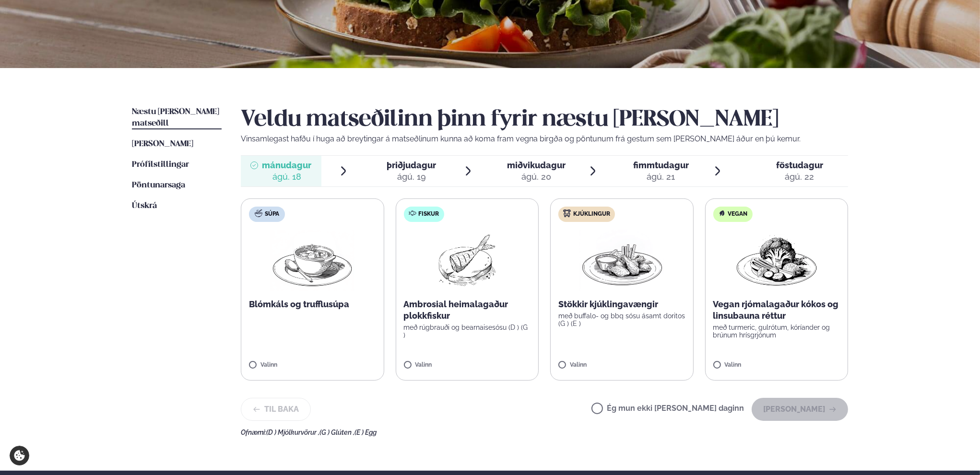 The height and width of the screenshot is (475, 980). Describe the element at coordinates (544, 433) in the screenshot. I see `div: Ofnæmi:` at that location.